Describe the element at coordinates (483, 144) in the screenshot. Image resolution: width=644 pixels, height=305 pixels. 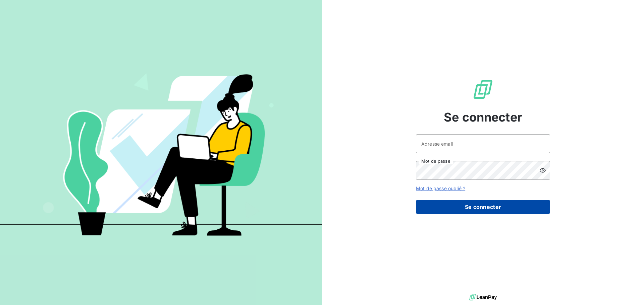
I see `input: placeholder` at that location.